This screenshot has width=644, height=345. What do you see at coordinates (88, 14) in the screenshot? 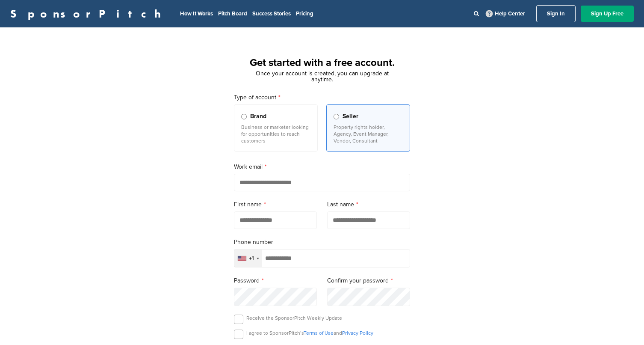
I see `a: SponsorPitch` at bounding box center [88, 14].